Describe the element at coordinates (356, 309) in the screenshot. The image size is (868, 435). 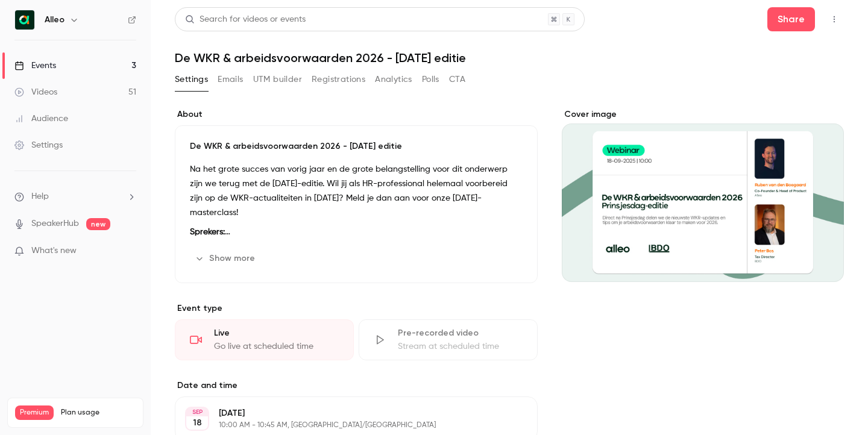
I see `p: Event type` at that location.